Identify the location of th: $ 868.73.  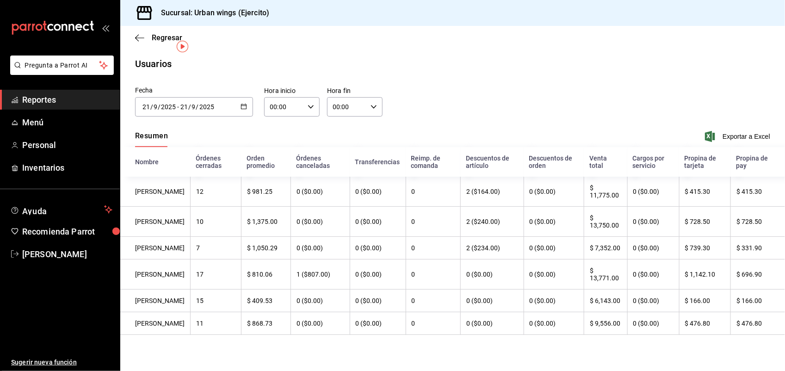
(265, 323).